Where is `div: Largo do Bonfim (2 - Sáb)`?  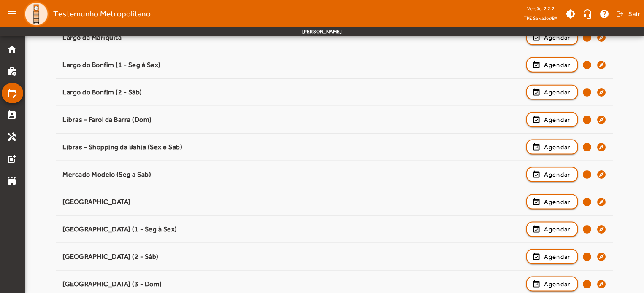
div: Largo do Bonfim (2 - Sáb) is located at coordinates (292, 92).